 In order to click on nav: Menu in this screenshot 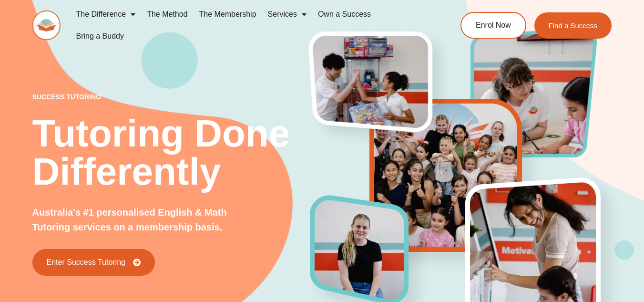, I will do `click(248, 25)`.